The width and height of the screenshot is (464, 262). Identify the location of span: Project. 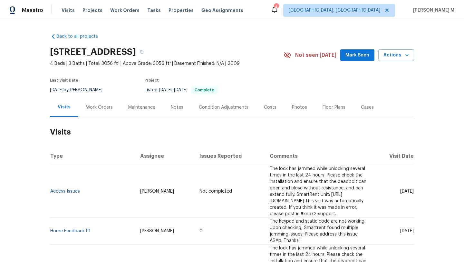
(152, 80).